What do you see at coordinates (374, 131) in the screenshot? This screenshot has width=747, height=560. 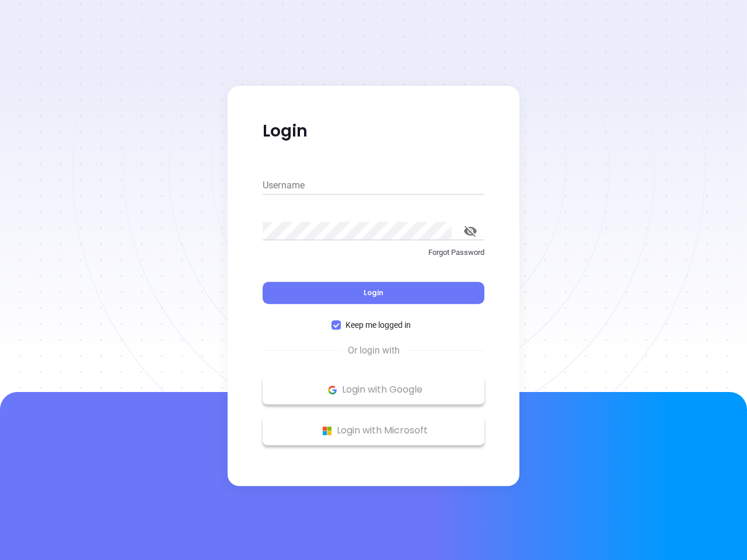 I see `p: Login` at bounding box center [374, 131].